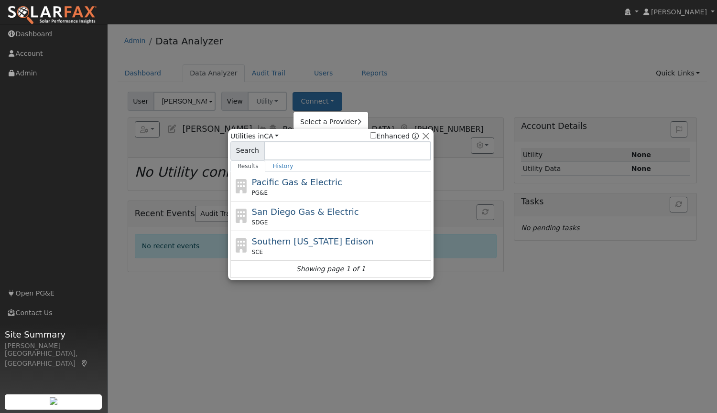 The image size is (717, 413). What do you see at coordinates (331, 122) in the screenshot?
I see `a: Select a Provider` at bounding box center [331, 122].